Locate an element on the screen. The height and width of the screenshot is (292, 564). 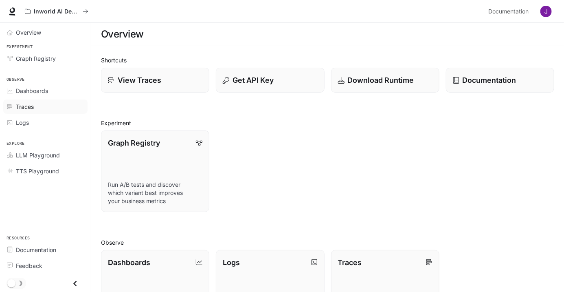
span: Logs is located at coordinates (22, 122).